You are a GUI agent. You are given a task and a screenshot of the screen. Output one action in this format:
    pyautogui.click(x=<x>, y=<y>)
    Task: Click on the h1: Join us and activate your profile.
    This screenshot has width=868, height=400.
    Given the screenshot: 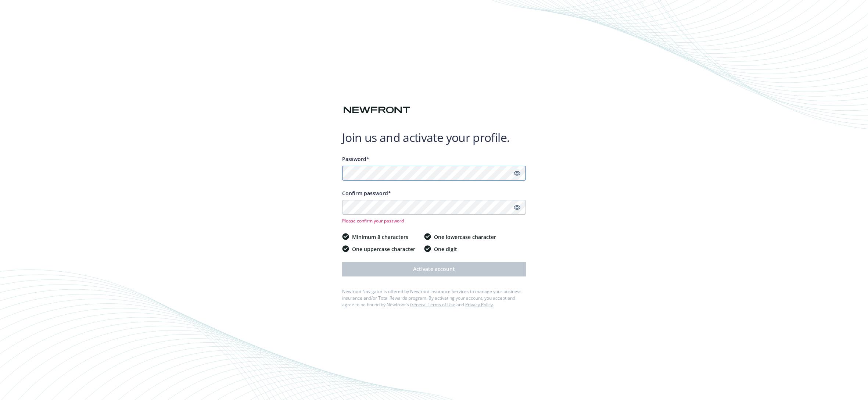 What is the action you would take?
    pyautogui.click(x=434, y=138)
    